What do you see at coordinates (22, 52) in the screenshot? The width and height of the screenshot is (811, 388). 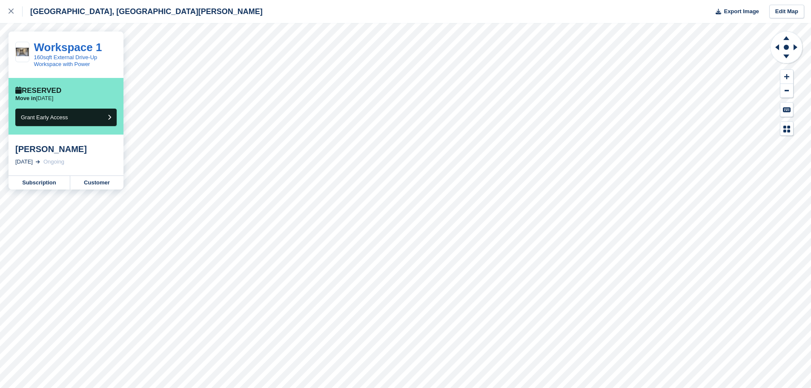 I see `img: Workspace%20internal.jpg` at bounding box center [22, 52].